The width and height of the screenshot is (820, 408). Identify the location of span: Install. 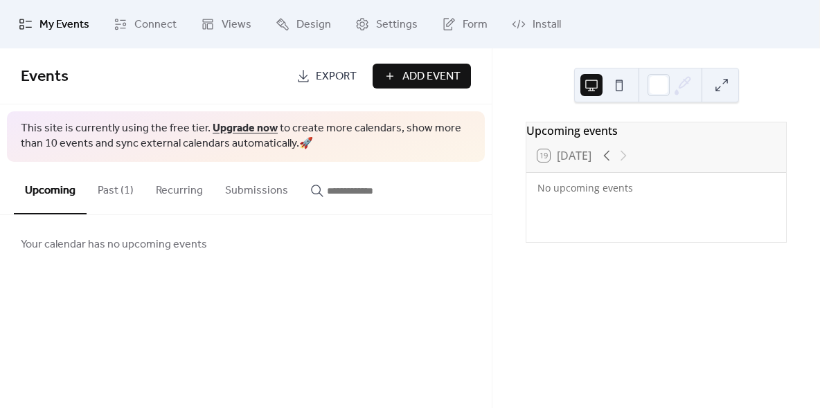
(546, 25).